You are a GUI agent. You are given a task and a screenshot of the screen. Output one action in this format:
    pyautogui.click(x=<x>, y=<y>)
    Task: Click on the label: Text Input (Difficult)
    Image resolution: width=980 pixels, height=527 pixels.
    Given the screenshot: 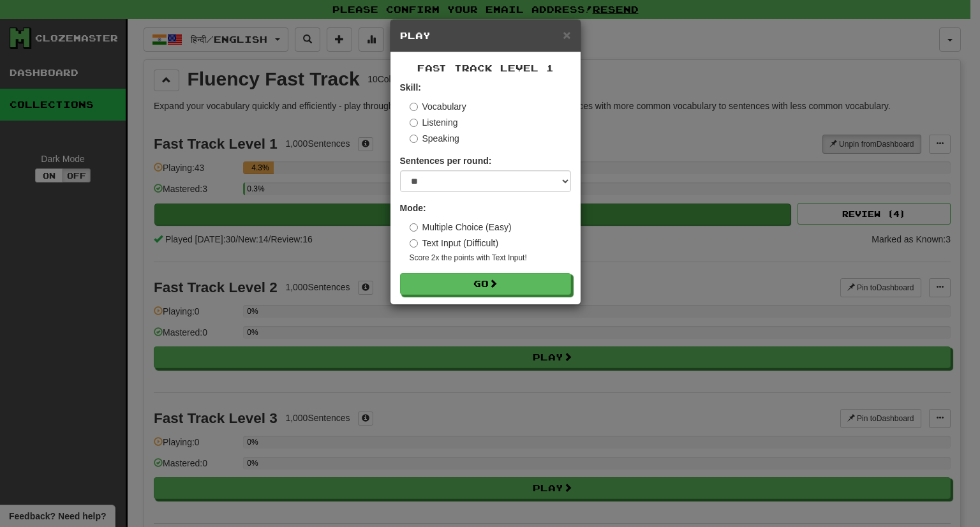 What is the action you would take?
    pyautogui.click(x=454, y=243)
    